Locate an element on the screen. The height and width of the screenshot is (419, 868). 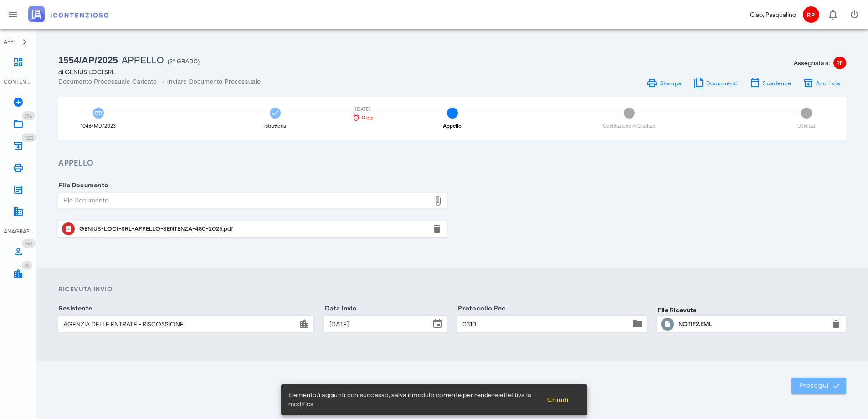
div: GENIUS-LOCI-SRL-APPELLO-SENTENZA-480-2025.pdf is located at coordinates (252, 229).